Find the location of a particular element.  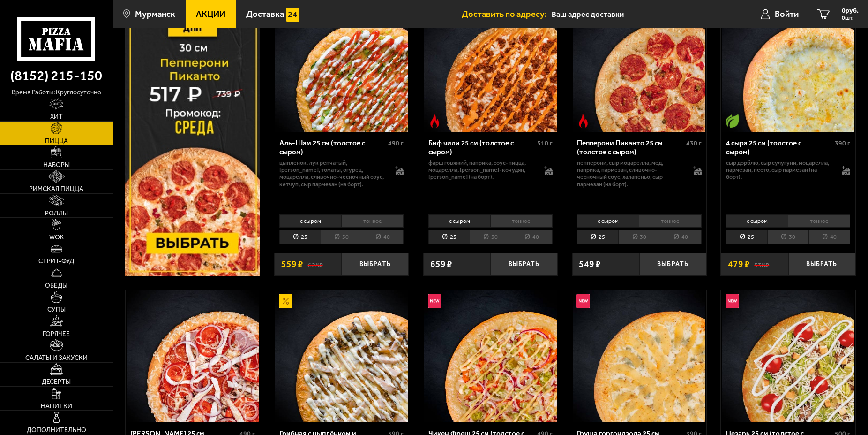

span: 0 шт. is located at coordinates (850, 18).